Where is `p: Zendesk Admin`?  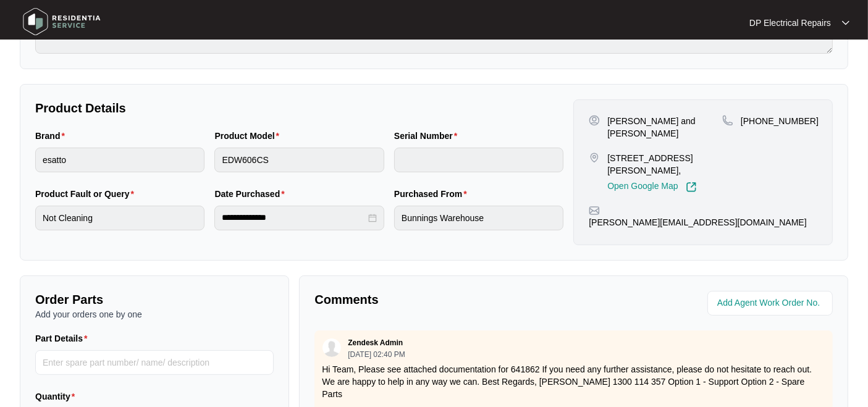 p: Zendesk Admin is located at coordinates (375, 343).